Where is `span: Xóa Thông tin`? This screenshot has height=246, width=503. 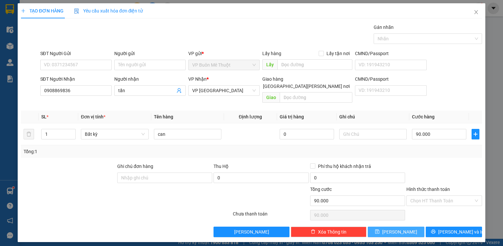 span: Xóa Thông tin is located at coordinates (332, 232).